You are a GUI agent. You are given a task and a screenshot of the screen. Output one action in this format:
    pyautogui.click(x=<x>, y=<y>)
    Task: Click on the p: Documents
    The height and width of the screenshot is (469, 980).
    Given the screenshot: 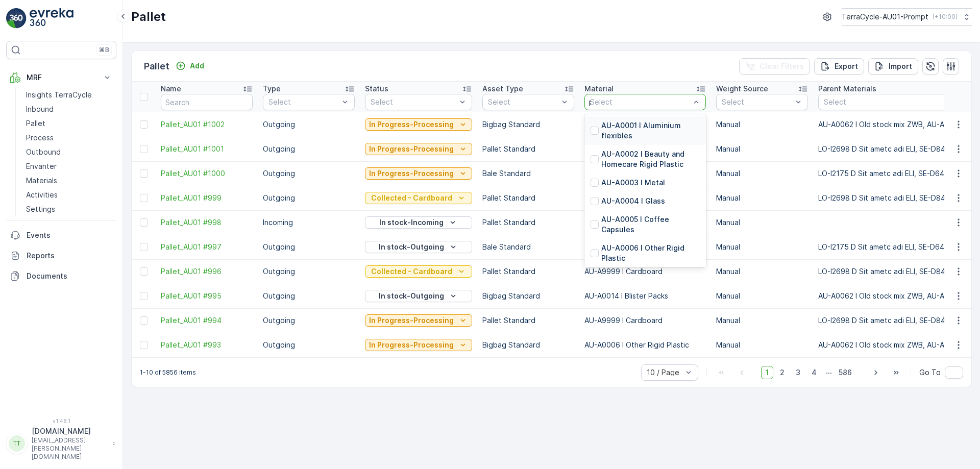 What is the action you would take?
    pyautogui.click(x=69, y=276)
    